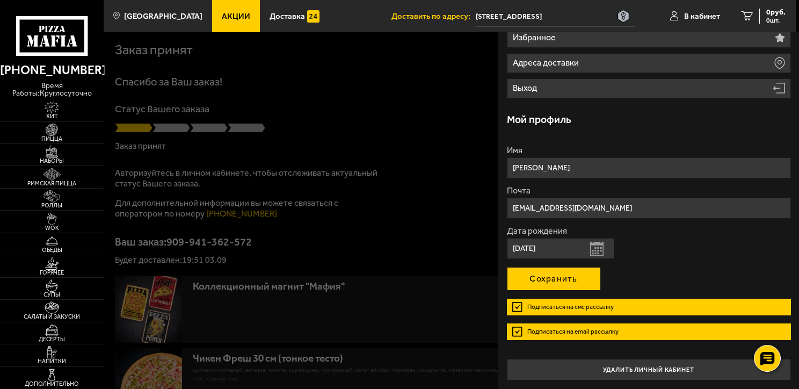 The width and height of the screenshot is (799, 389). What do you see at coordinates (539, 119) in the screenshot?
I see `h3: Мой профиль` at bounding box center [539, 119].